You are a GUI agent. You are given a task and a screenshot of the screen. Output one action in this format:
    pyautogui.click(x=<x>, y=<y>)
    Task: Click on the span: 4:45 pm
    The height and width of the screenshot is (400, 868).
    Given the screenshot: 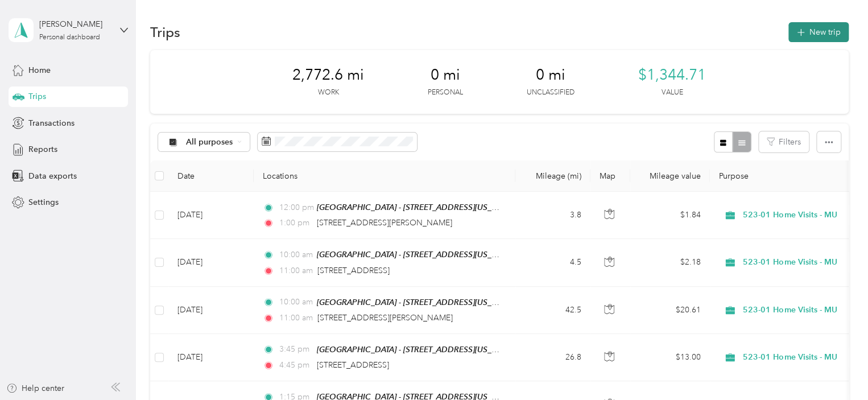 What is the action you would take?
    pyautogui.click(x=295, y=366)
    